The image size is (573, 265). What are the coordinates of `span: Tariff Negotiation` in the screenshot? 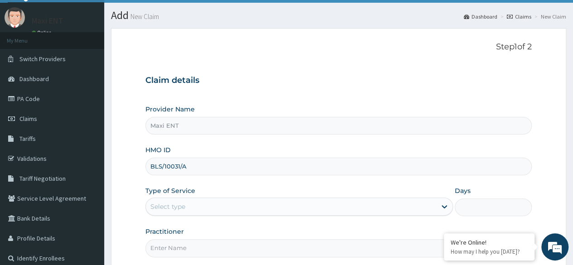 It's located at (43, 178).